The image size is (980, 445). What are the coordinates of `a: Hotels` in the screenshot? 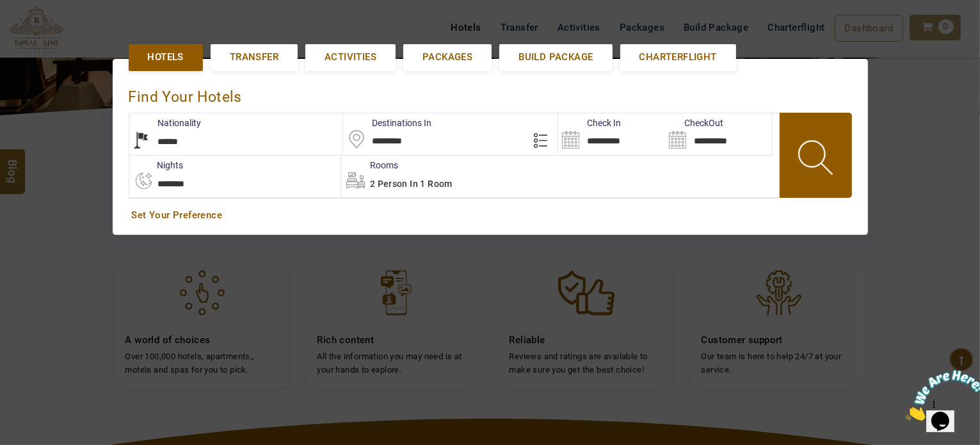 It's located at (166, 57).